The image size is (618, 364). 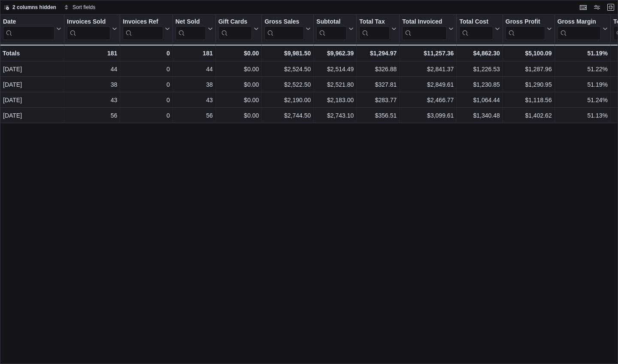 I want to click on button: Exit fullscreen, so click(x=611, y=7).